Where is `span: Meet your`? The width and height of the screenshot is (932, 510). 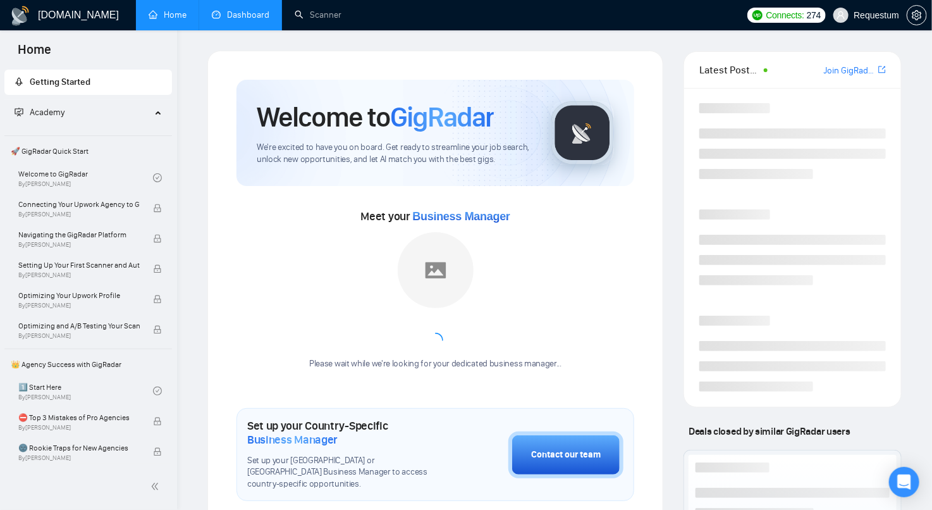
span: Meet your is located at coordinates (436, 216).